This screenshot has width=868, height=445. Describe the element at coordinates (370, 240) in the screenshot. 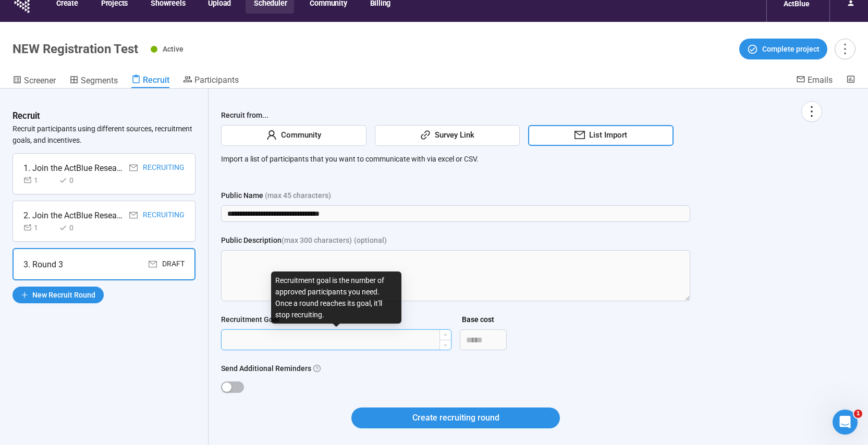

I see `span: (optional)` at that location.